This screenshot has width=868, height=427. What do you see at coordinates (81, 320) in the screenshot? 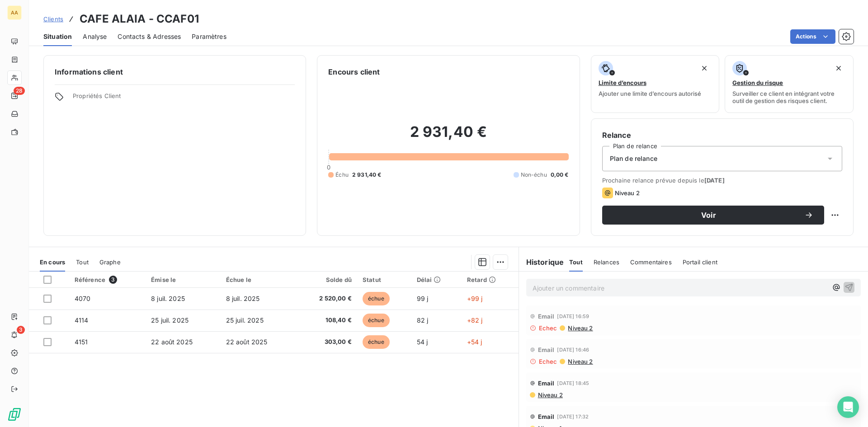
I see `span: 4114` at bounding box center [81, 320].